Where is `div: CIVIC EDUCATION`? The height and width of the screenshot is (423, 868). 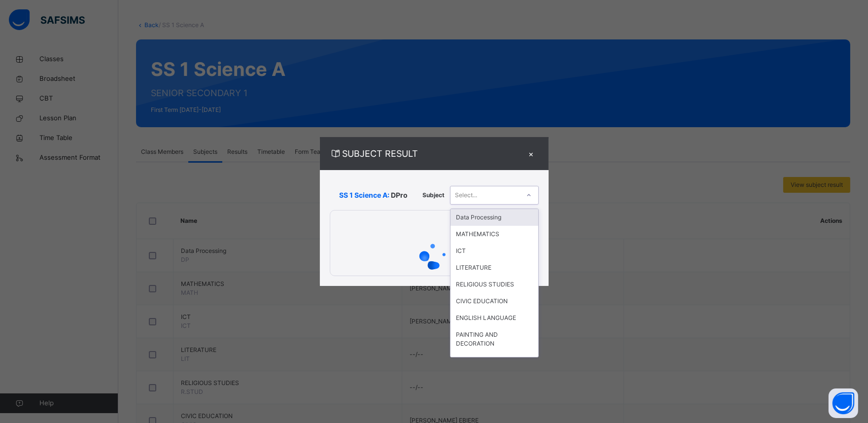 div: CIVIC EDUCATION is located at coordinates (494, 301).